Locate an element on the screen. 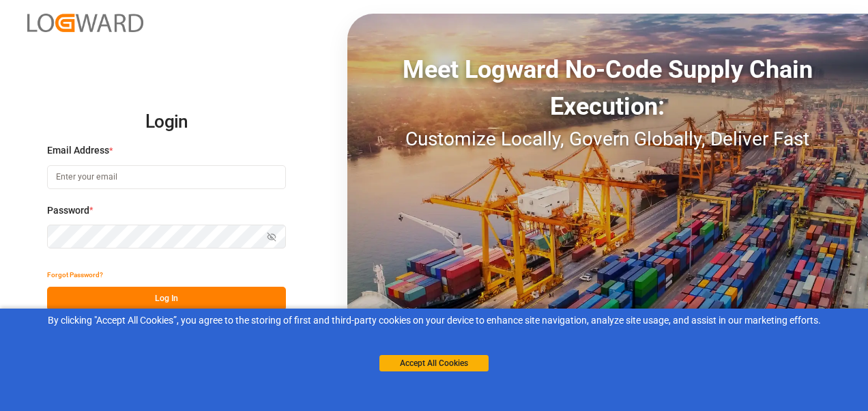 This screenshot has height=411, width=868. span: Password is located at coordinates (68, 210).